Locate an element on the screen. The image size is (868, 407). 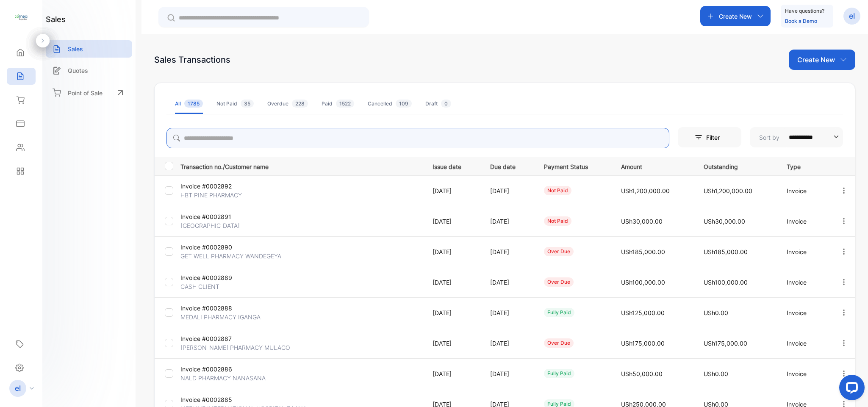
div: Paid is located at coordinates (338, 104).